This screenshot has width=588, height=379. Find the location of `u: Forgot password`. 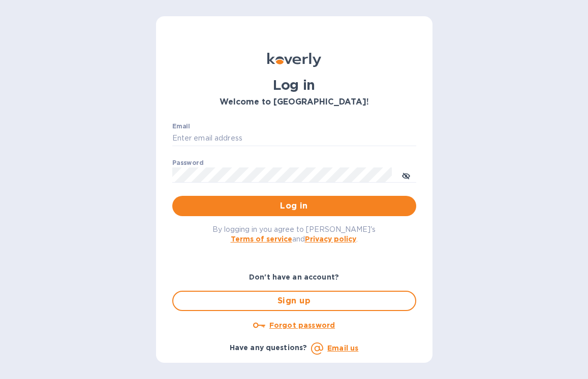

u: Forgot password is located at coordinates (302, 325).